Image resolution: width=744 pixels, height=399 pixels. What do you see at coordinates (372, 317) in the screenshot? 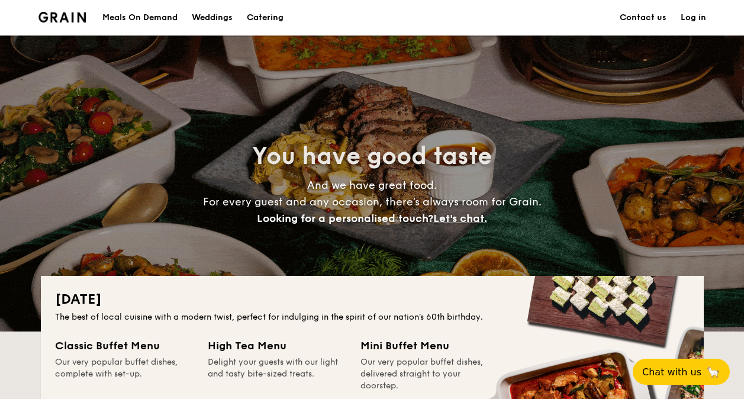
I see `div: The best of local cuisine with a modern twist, perfect for indulging in the spirit of our nation’...` at bounding box center [372, 317].